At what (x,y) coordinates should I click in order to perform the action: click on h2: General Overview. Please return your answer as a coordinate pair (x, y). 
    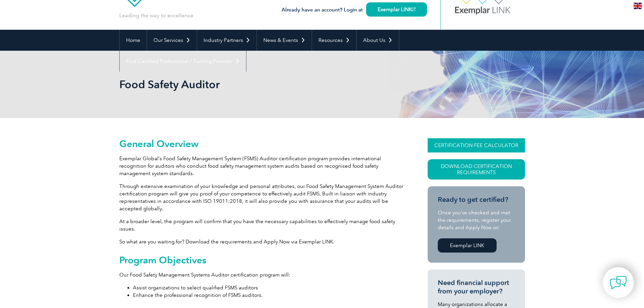
    Looking at the image, I should click on (262, 144).